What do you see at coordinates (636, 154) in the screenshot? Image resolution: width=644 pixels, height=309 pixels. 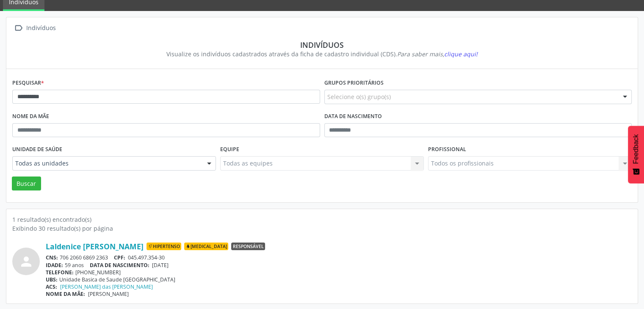 I see `button: Feedback - Mostrar pesquisa` at bounding box center [636, 154].